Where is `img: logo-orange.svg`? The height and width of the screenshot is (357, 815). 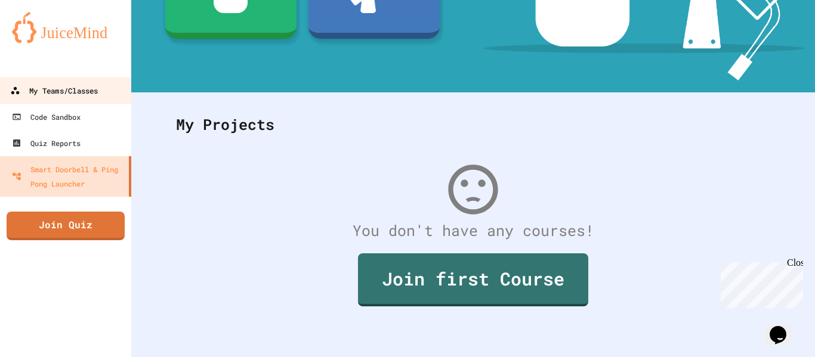 img: logo-orange.svg is located at coordinates (66, 27).